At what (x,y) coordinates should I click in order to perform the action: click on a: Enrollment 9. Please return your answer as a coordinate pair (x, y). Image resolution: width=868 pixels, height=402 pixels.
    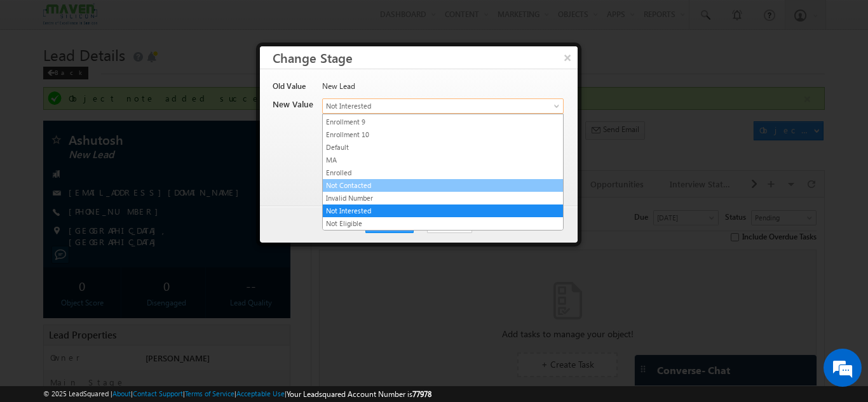
    Looking at the image, I should click on (443, 122).